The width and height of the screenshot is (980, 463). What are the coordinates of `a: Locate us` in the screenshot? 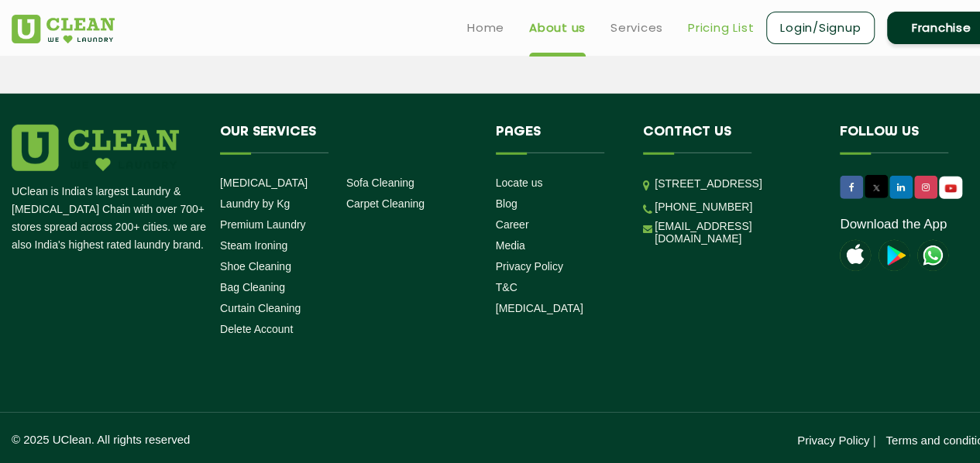 It's located at (519, 183).